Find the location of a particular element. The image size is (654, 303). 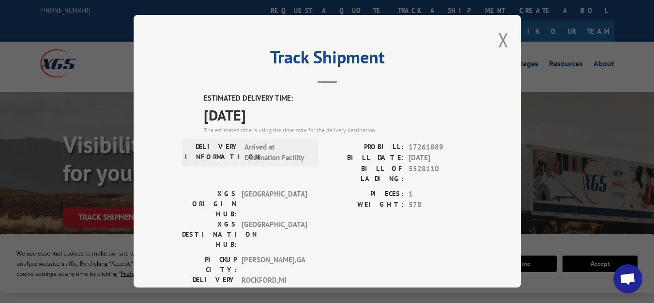

label: PIECES: is located at coordinates (366, 194).